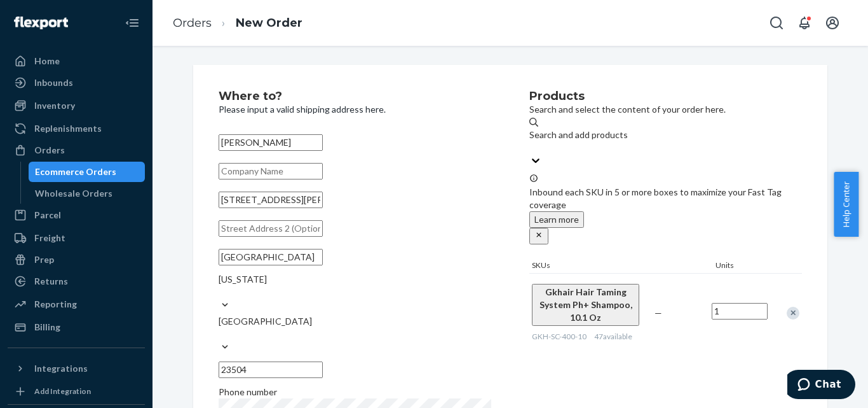 The width and height of the screenshot is (868, 408). What do you see at coordinates (777, 23) in the screenshot?
I see `button: Open Search Box` at bounding box center [777, 23].